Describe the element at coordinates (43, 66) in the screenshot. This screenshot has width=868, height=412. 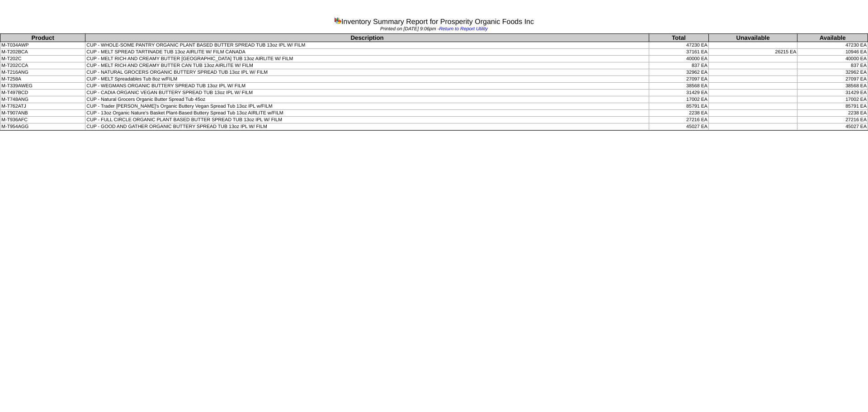
I see `td: M-T202CCA` at that location.